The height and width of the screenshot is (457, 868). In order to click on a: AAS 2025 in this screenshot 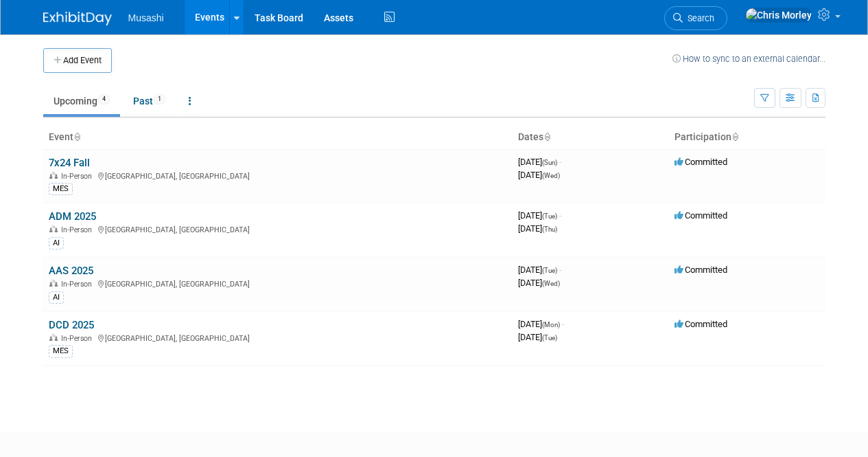, I will do `click(70, 271)`.